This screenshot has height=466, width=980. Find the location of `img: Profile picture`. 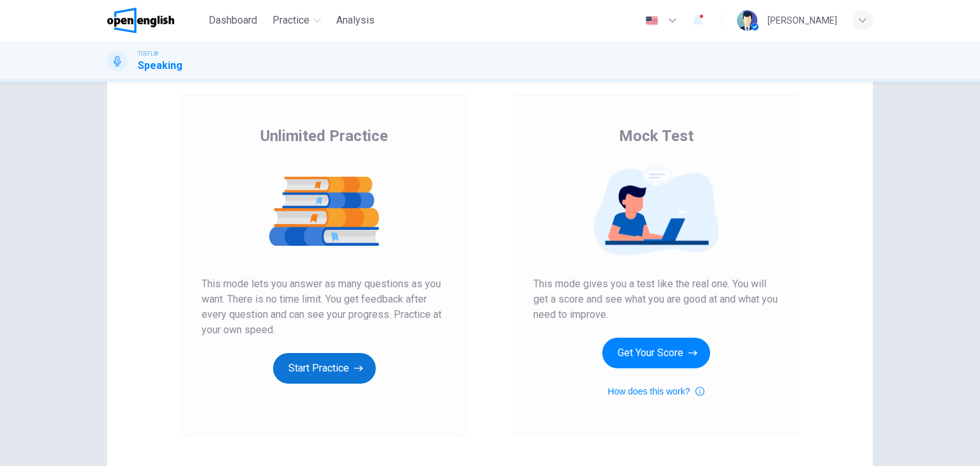

img: Profile picture is located at coordinates (747, 20).